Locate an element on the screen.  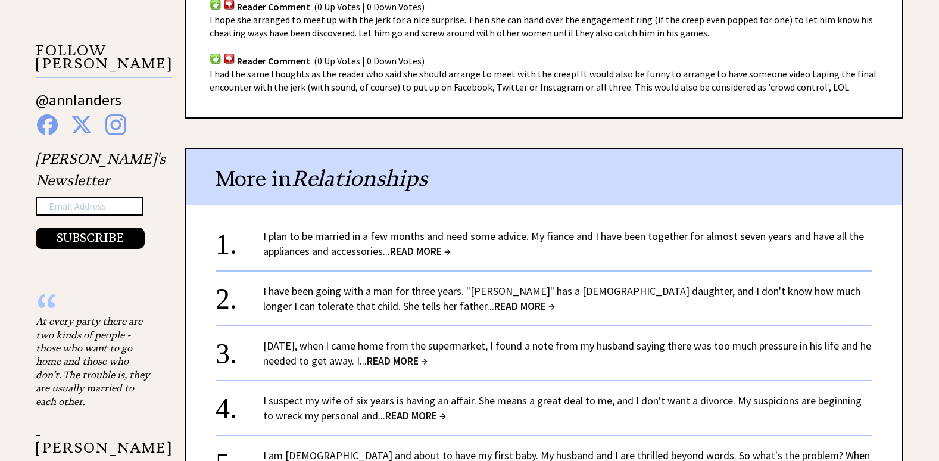
img: votdown.png is located at coordinates (229, 58).